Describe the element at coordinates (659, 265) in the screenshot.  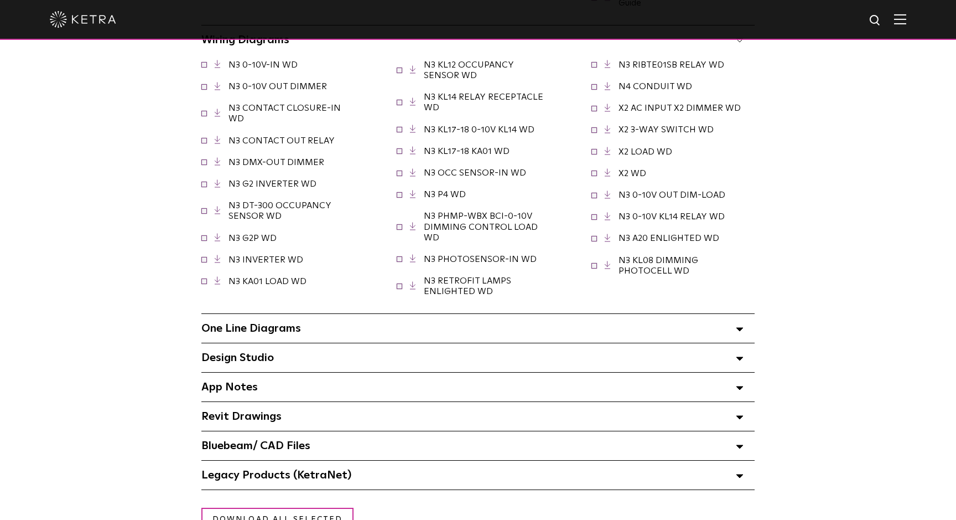
I see `a: N3 KL08 DIMMING PHOTOCELL WD` at that location.